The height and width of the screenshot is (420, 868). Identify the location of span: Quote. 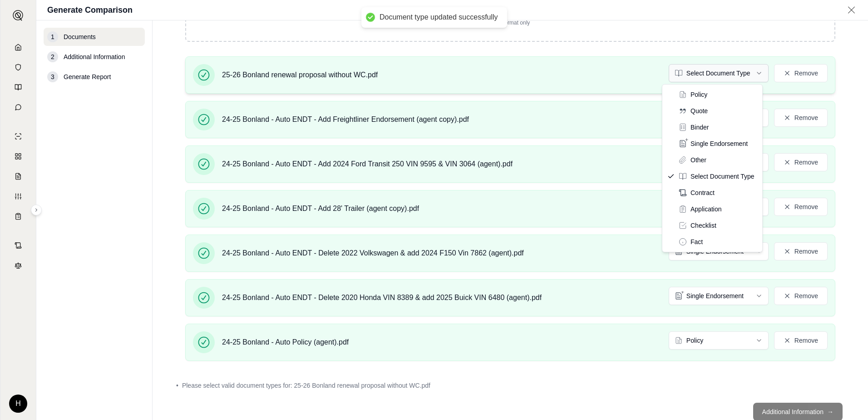
(699, 110).